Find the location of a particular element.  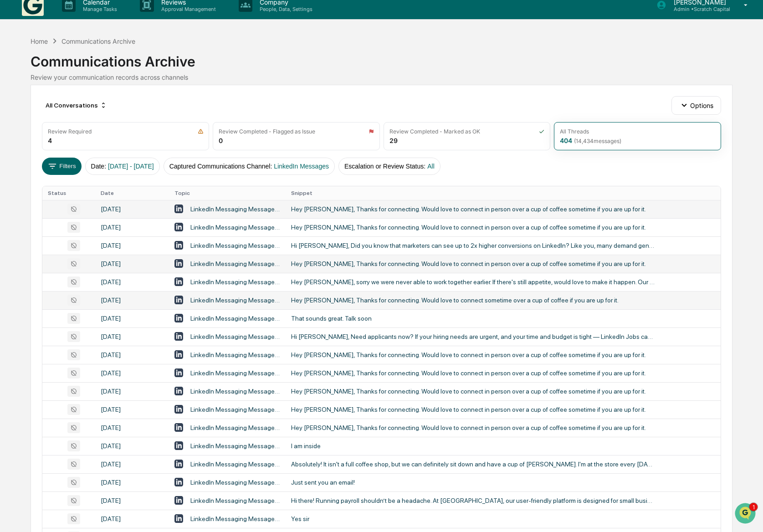

div: 4 is located at coordinates (49, 141).